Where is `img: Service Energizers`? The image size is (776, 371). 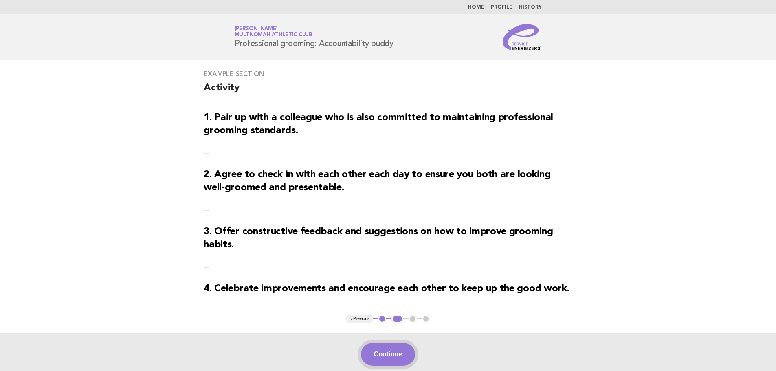
img: Service Energizers is located at coordinates (522, 37).